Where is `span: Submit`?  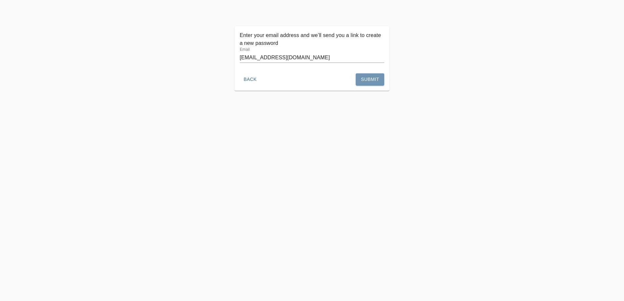
span: Submit is located at coordinates (370, 79).